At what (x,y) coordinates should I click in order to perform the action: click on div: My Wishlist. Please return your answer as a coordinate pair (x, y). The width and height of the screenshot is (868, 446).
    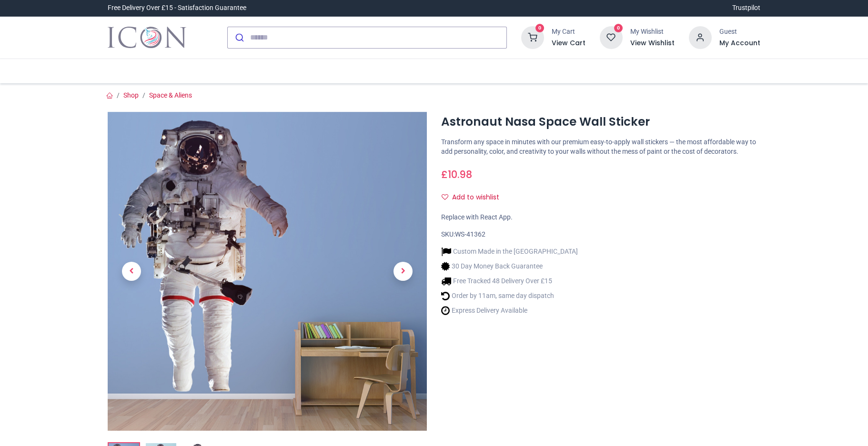
    Looking at the image, I should click on (652, 32).